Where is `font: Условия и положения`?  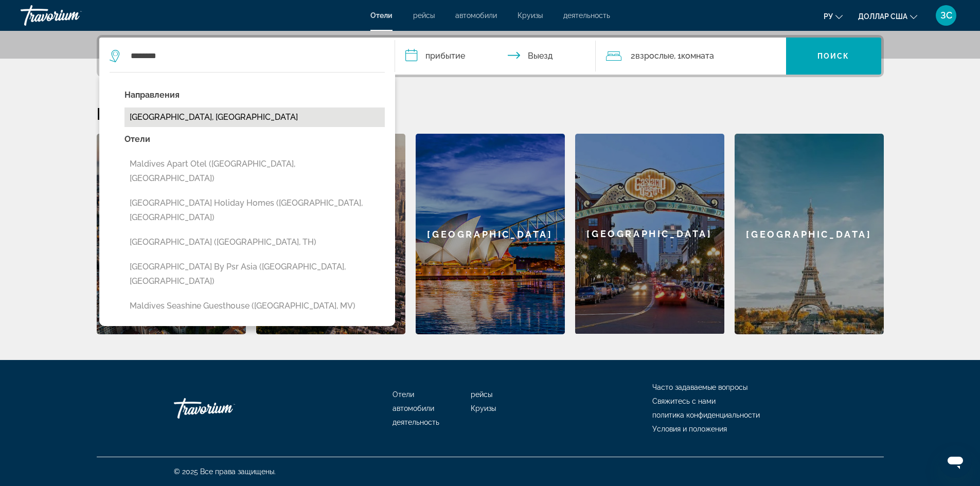 font: Условия и положения is located at coordinates (689, 429).